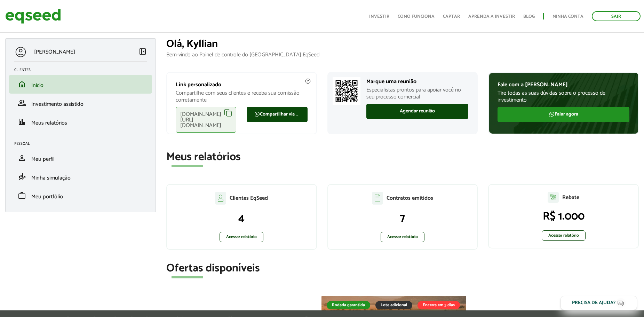  I want to click on span: Meu perfil, so click(43, 159).